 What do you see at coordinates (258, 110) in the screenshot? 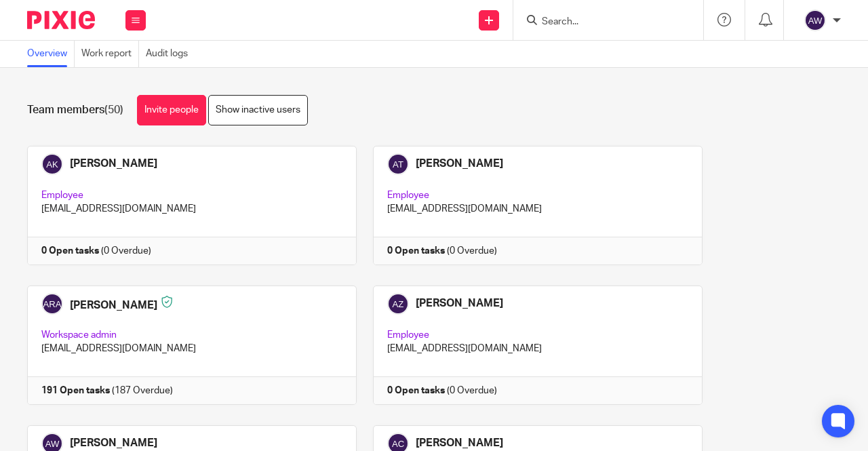
I see `a: Show inactive users` at bounding box center [258, 110].